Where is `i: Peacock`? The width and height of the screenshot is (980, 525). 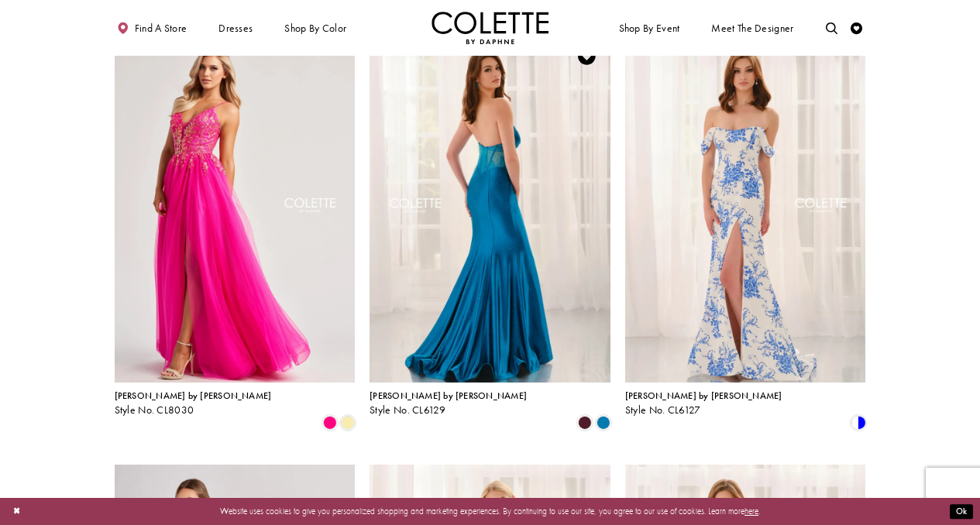
i: Peacock is located at coordinates (603, 423).